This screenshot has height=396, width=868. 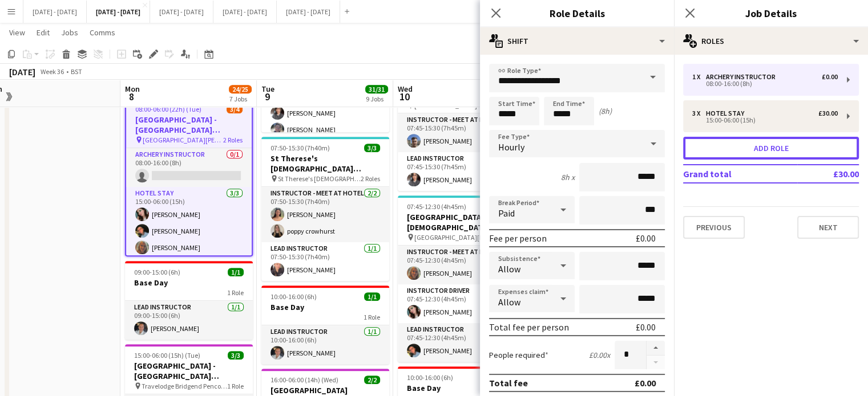 What do you see at coordinates (189, 168) in the screenshot?
I see `app-card-role: Archery Instructor0/108:00-16:00 (8h)` at bounding box center [189, 168].